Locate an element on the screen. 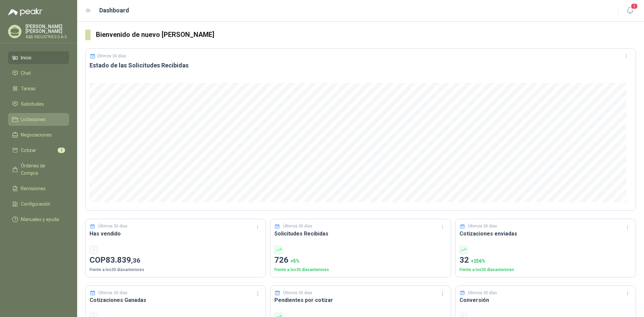 The width and height of the screenshot is (644, 317). span: Chat is located at coordinates (26, 73).